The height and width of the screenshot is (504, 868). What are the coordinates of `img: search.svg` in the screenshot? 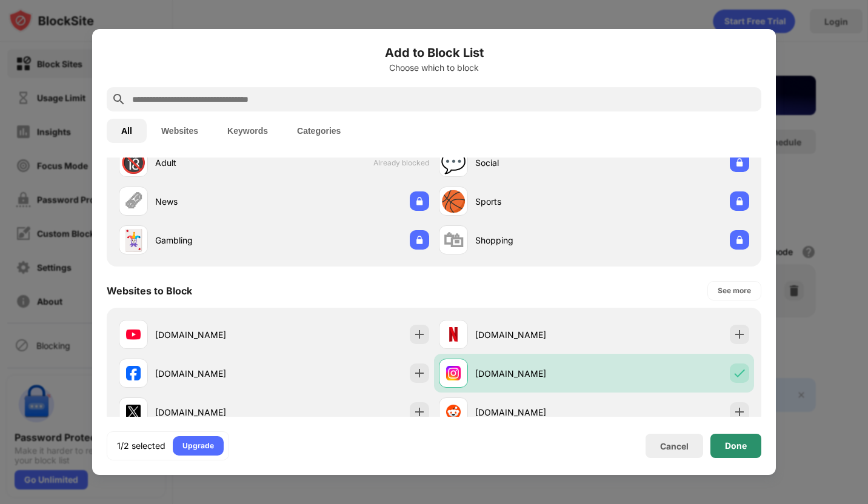 It's located at (119, 99).